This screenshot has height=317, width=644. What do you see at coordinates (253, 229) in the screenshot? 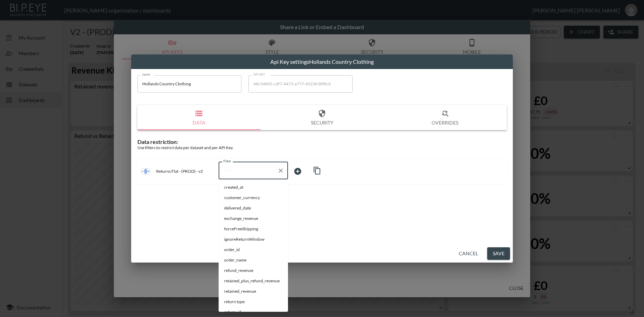
I see `span: forceFreeShipping` at bounding box center [253, 229].